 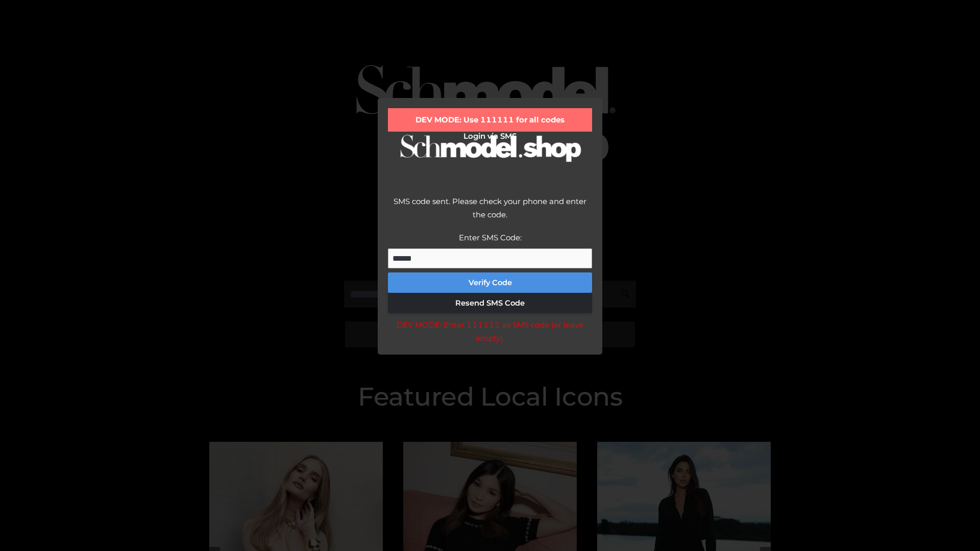 What do you see at coordinates (490, 136) in the screenshot?
I see `h2: Login via SMS` at bounding box center [490, 136].